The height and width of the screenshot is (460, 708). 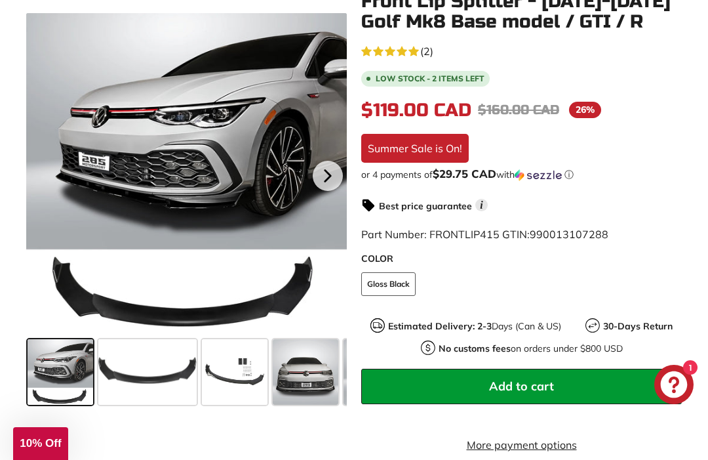 I want to click on inbox-online-store-chat: Shopify online store chat, so click(x=674, y=386).